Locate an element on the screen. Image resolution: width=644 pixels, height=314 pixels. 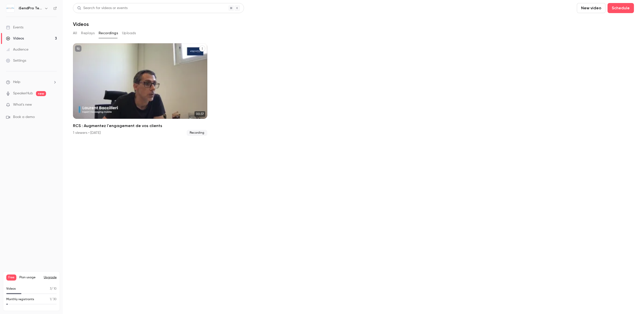
div: Mots-clés is located at coordinates (70, 31).